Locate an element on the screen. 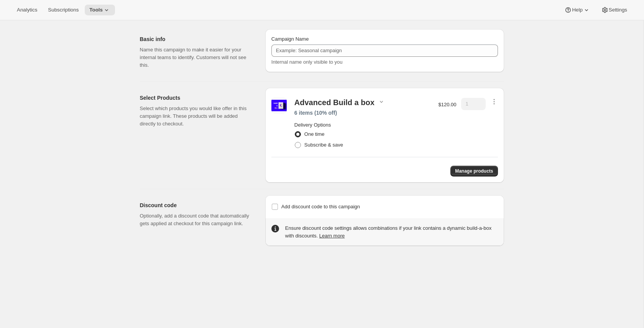 Image resolution: width=644 pixels, height=328 pixels. span: Tools is located at coordinates (96, 10).